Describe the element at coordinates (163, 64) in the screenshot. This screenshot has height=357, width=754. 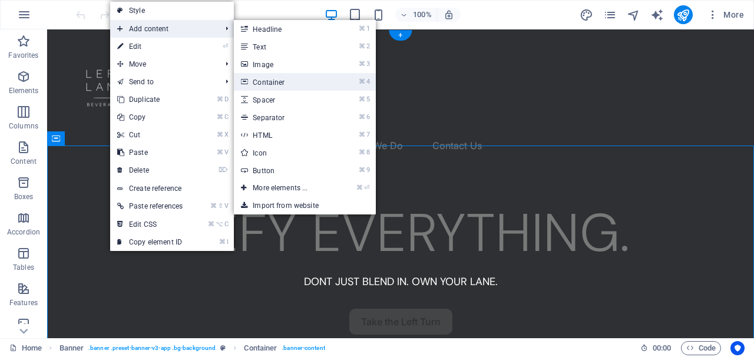
I see `span: Move` at that location.